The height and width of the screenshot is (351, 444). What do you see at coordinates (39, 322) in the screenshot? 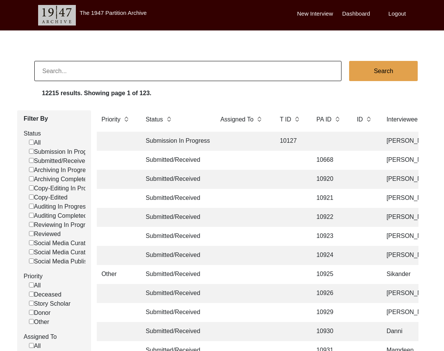
I see `label: Other` at bounding box center [39, 322].